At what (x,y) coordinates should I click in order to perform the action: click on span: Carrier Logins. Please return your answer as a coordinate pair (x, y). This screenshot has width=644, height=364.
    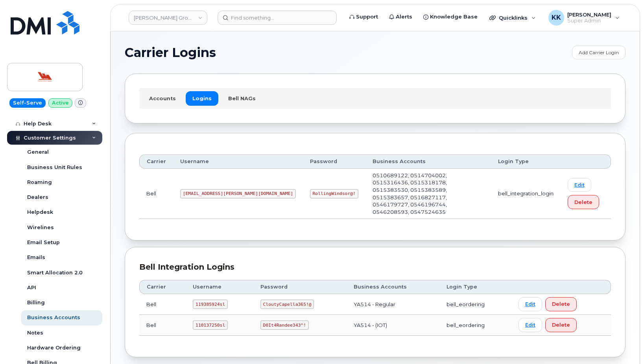
    Looking at the image, I should click on (170, 53).